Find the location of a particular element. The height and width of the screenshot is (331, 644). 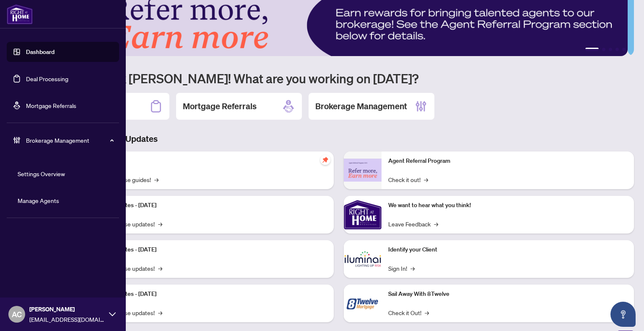

p: Identify your Client is located at coordinates (508, 250).